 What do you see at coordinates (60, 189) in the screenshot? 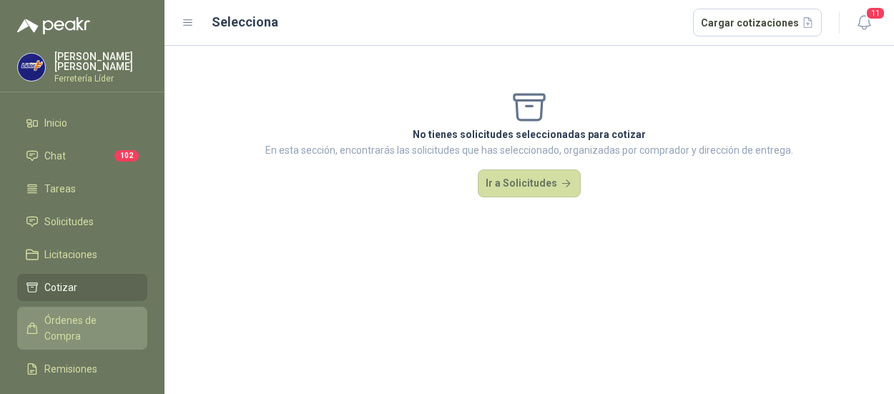
I see `span: Tareas` at bounding box center [60, 189].